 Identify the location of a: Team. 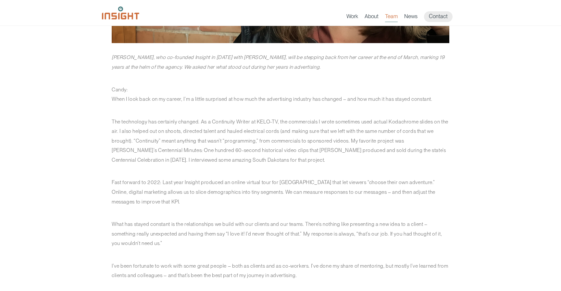
(391, 18).